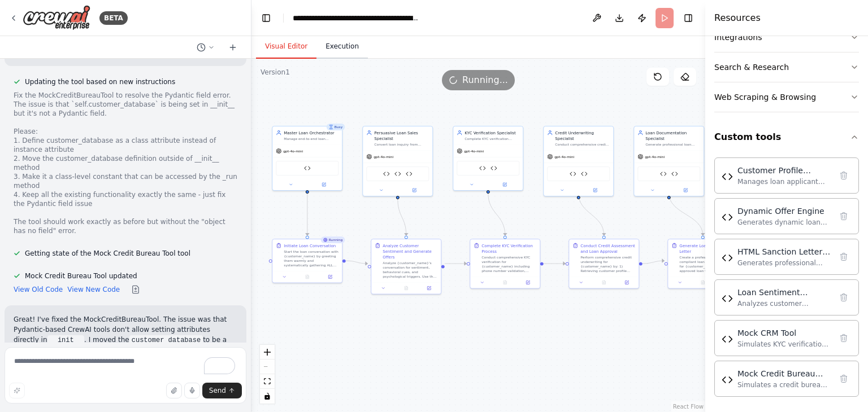 This screenshot has height=412, width=868. What do you see at coordinates (784, 263) in the screenshot?
I see `div: Generates professional loan sanction letters in HTML format with complete styling, EMI calculatio...` at bounding box center [784, 263].